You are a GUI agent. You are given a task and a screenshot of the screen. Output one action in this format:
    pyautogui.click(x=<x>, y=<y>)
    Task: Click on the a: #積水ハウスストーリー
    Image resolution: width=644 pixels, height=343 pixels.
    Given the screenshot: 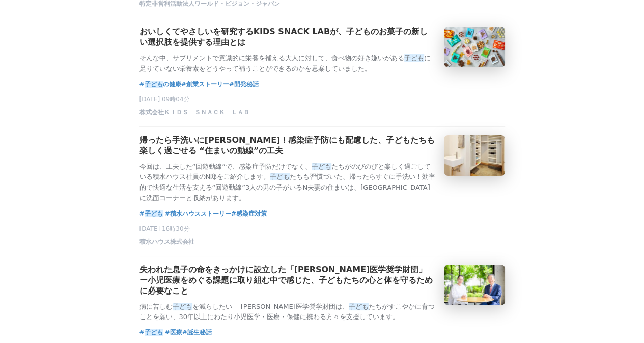 What is the action you would take?
    pyautogui.click(x=198, y=214)
    